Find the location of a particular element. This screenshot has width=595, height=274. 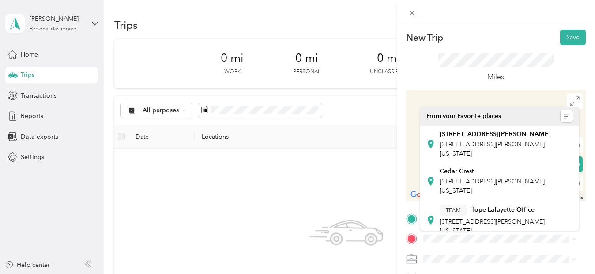

p: Miles is located at coordinates (496, 77).